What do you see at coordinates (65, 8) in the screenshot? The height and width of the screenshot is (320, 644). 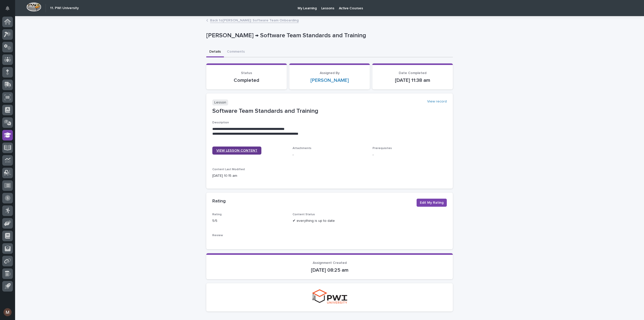 I see `h2: 11. PWI University` at bounding box center [65, 8].